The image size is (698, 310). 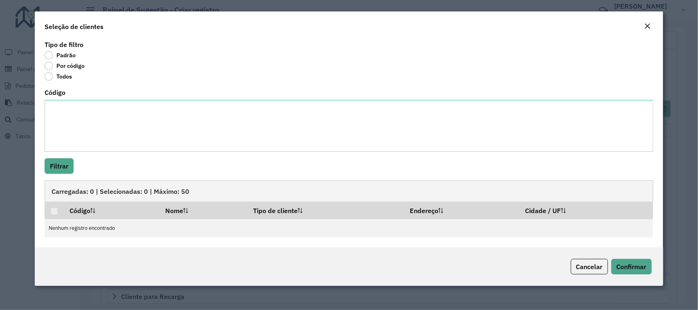 I want to click on h4: Seleção de clientes, so click(x=74, y=27).